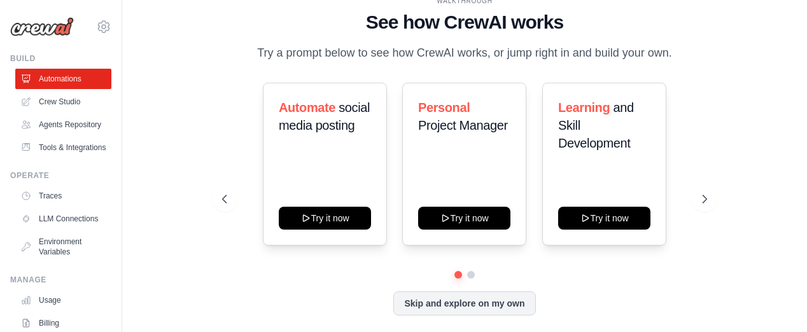 The width and height of the screenshot is (807, 332). I want to click on p: Try a prompt below to see how CrewAI works, or jump right in and build your own., so click(464, 53).